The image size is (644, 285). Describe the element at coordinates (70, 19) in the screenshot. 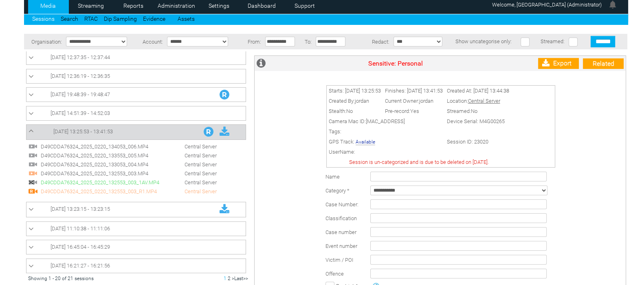

I see `a: Search` at that location.